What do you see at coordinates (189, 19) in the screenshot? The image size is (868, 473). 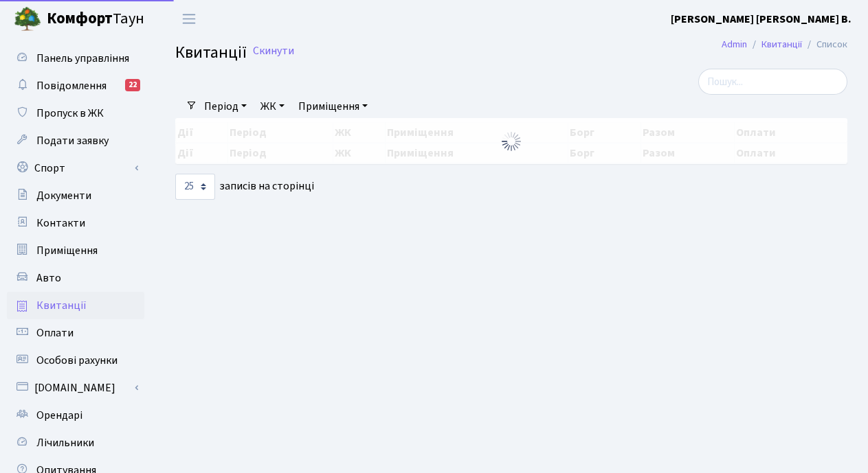 I see `button: Переключити навігацію` at bounding box center [189, 19].